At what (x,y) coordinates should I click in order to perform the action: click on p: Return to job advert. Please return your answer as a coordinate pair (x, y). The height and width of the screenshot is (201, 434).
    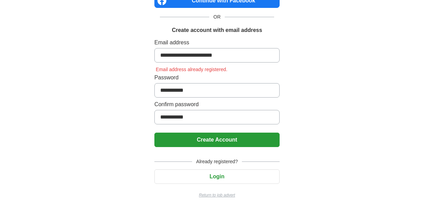
    Looking at the image, I should click on (217, 195).